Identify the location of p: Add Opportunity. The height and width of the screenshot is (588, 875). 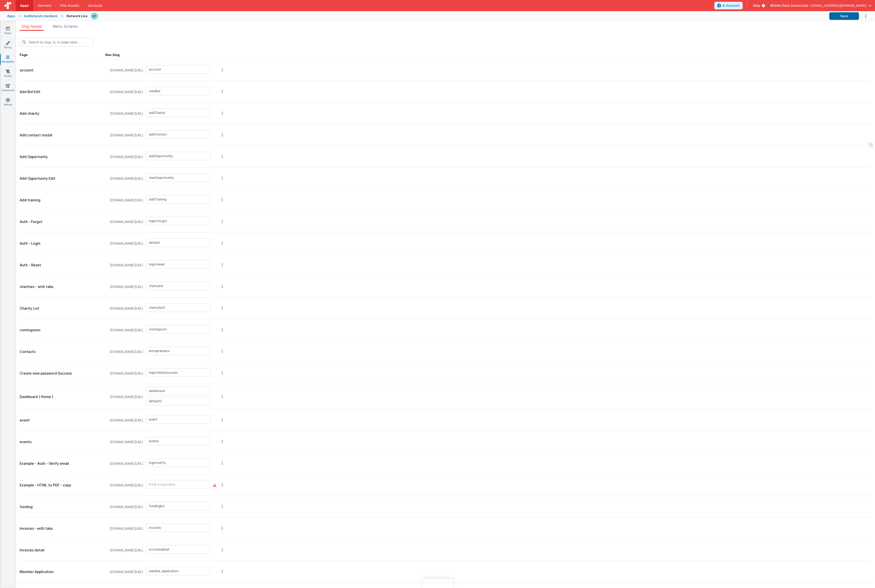
(63, 157).